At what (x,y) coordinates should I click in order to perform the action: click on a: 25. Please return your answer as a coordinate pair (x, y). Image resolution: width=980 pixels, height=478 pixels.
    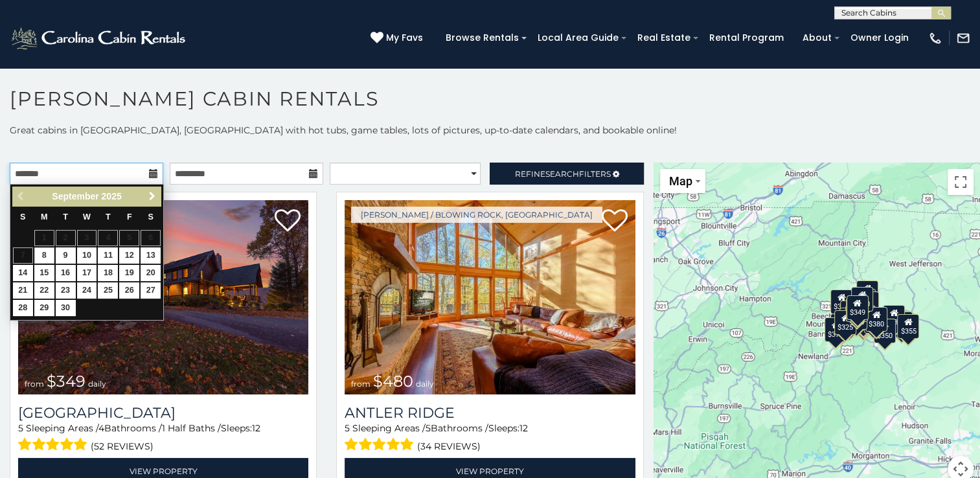
    Looking at the image, I should click on (108, 290).